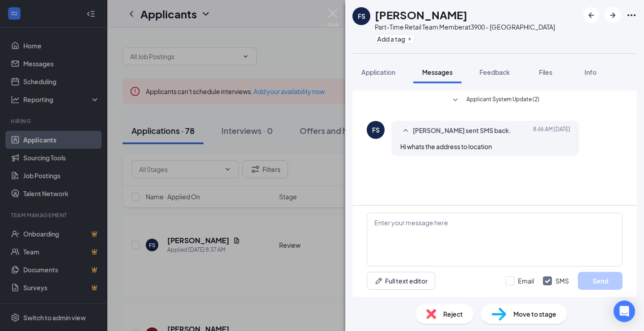 Image resolution: width=644 pixels, height=331 pixels. I want to click on span: Reject, so click(453, 314).